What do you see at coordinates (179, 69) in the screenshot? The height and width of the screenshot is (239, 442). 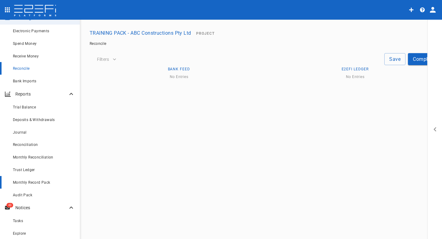 I see `span: Bank Feed` at bounding box center [179, 69].